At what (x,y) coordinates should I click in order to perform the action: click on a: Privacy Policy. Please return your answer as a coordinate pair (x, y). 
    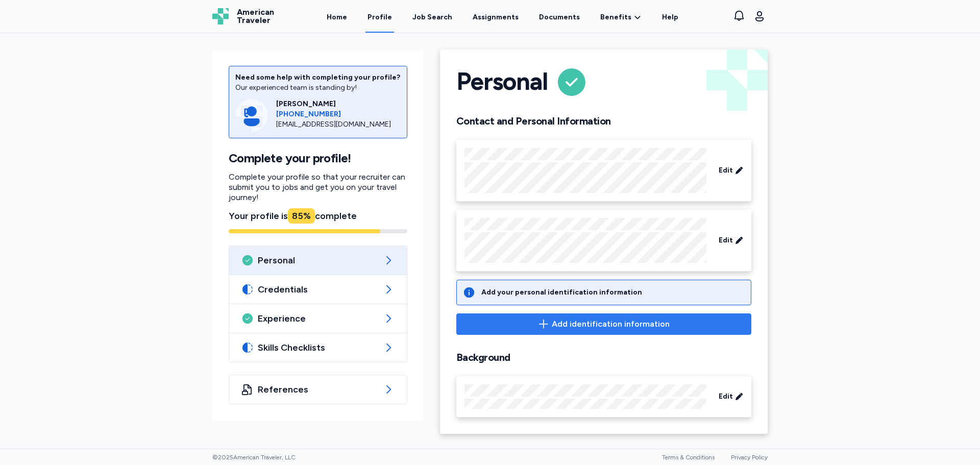
    Looking at the image, I should click on (749, 457).